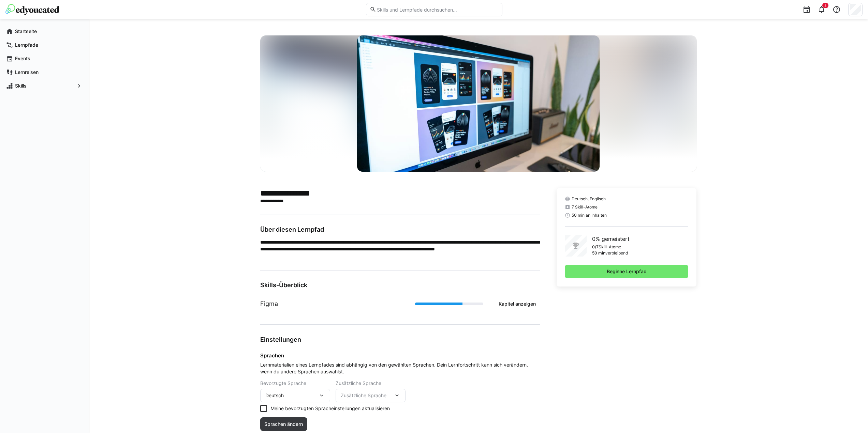 Image resolution: width=868 pixels, height=433 pixels. Describe the element at coordinates (584, 208) in the screenshot. I see `span: 7 Skill-Atome` at that location.